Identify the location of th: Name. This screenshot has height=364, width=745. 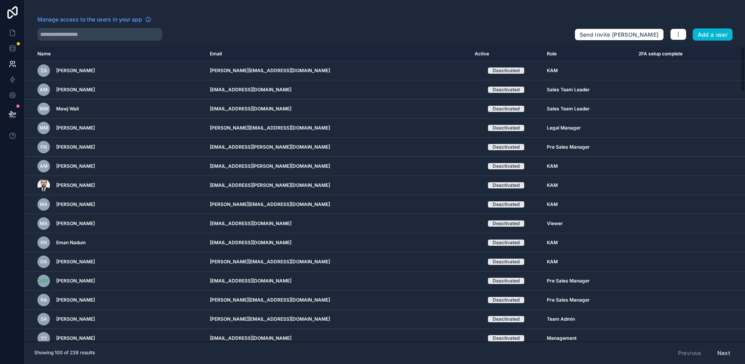
(115, 54).